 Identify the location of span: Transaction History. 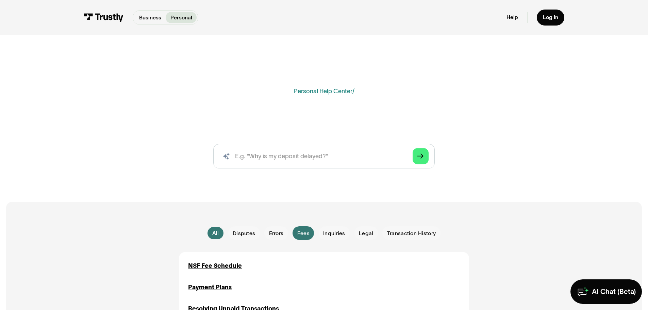
(411, 233).